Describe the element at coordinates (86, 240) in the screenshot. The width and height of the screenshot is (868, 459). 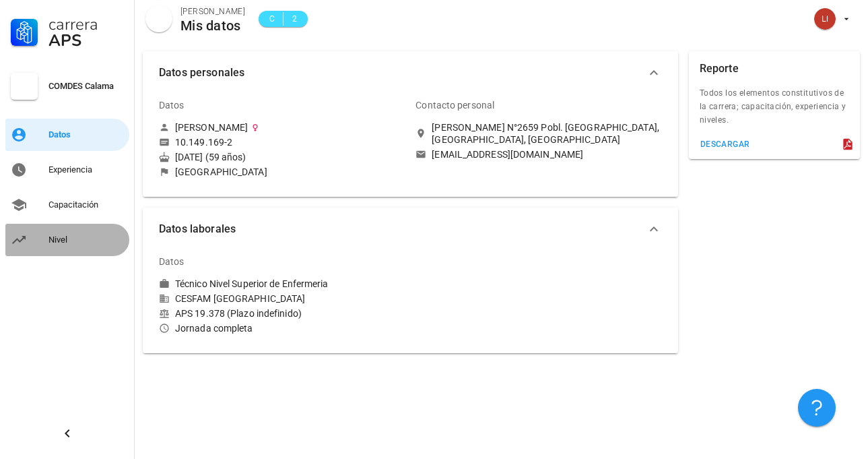
I see `div: Nivel` at that location.